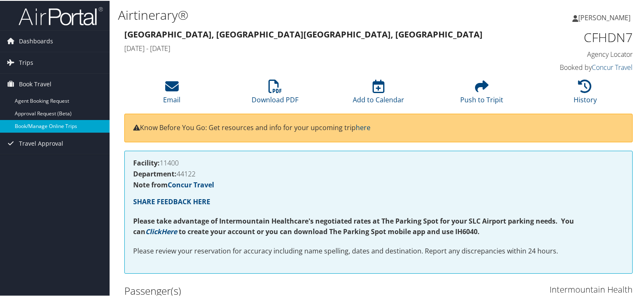 The image size is (644, 296). Describe the element at coordinates (378, 127) in the screenshot. I see `p: Know Before You Go: Get resources and info for your upcoming trip` at that location.